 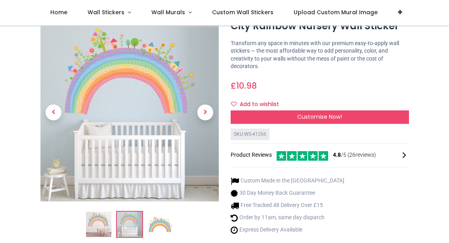 What do you see at coordinates (168, 12) in the screenshot?
I see `span: Wall Murals` at bounding box center [168, 12].